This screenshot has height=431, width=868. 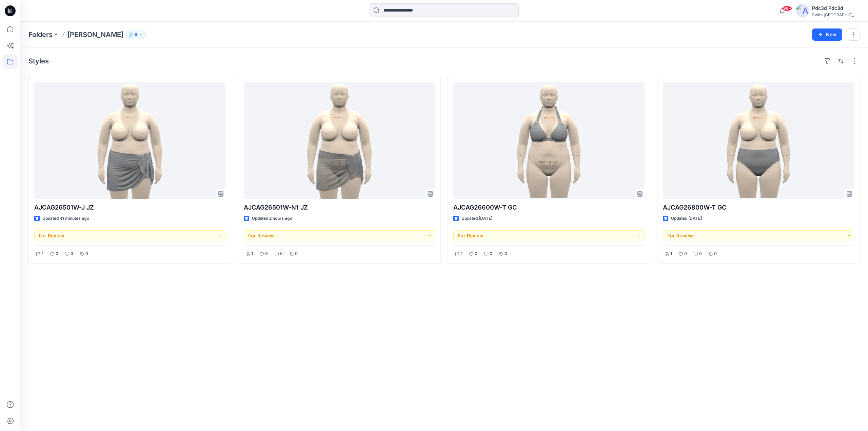 I want to click on button: New, so click(x=827, y=35).